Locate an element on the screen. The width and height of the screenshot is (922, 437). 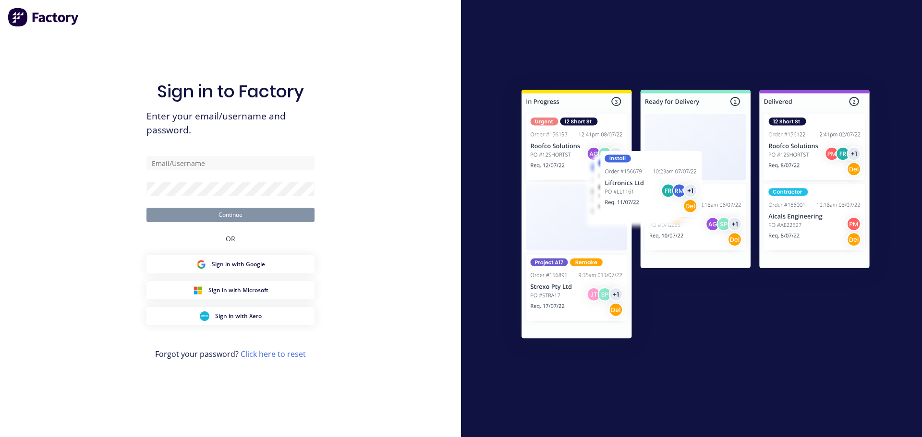
input: Email/Username is located at coordinates (230, 163).